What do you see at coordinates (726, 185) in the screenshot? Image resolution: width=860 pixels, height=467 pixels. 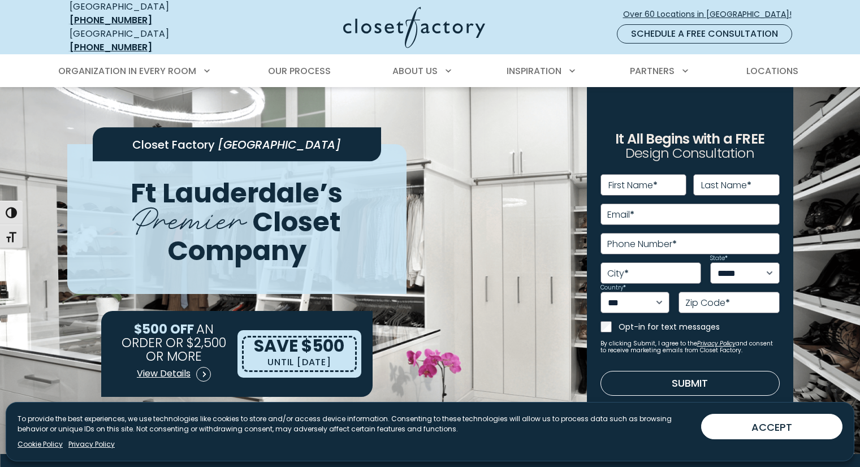 I see `label: Last Name` at bounding box center [726, 185].